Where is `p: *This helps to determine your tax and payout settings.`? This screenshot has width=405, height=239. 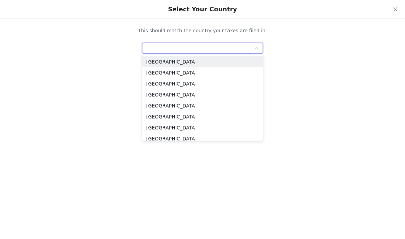 p: *This helps to determine your tax and payout settings. is located at coordinates (203, 59).